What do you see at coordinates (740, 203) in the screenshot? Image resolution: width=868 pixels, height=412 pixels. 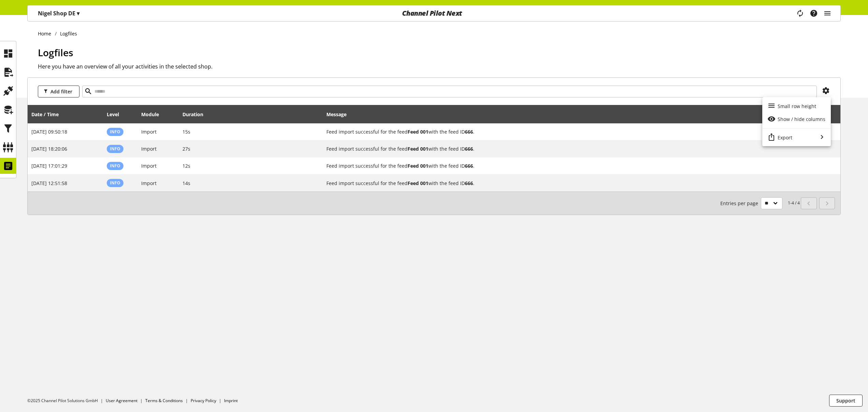 I see `span: Entries per page` at bounding box center [740, 203].